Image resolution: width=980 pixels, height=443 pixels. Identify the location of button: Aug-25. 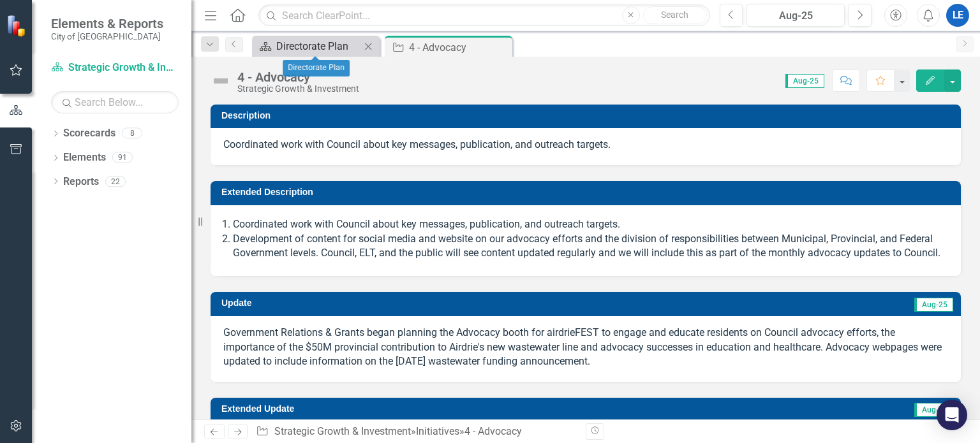
(795, 16).